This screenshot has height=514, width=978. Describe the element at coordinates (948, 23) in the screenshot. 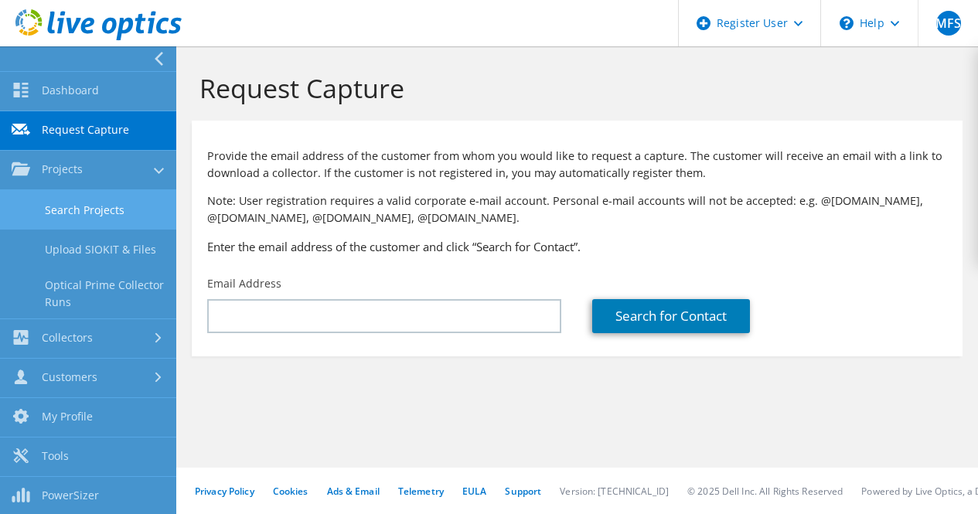

I see `span: MFS` at that location.